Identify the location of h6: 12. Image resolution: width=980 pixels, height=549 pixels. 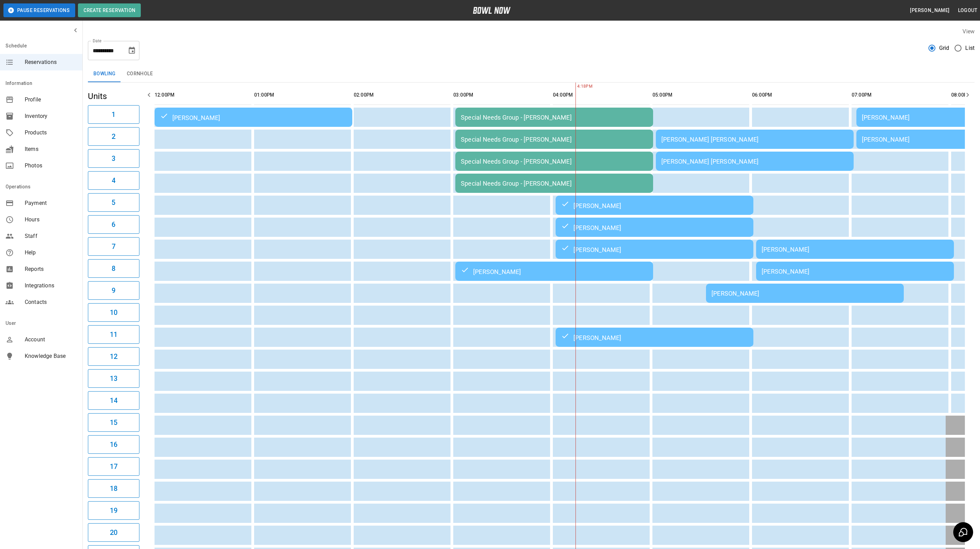
(113, 356).